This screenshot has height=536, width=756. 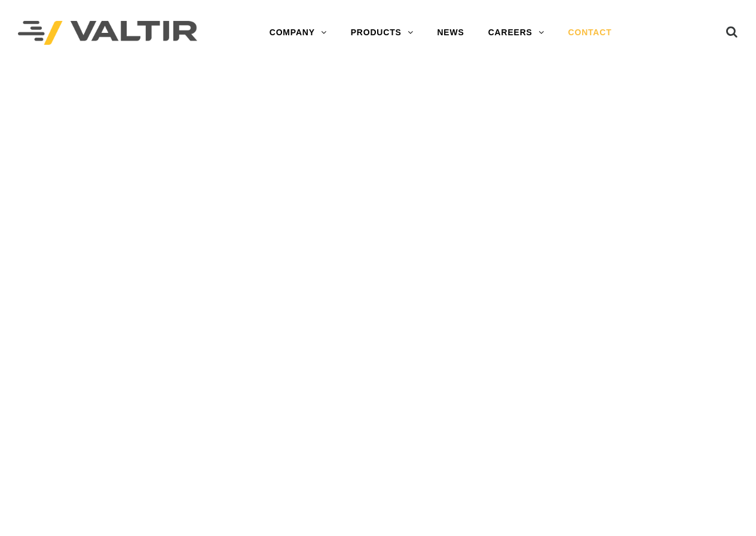 I want to click on a: PRODUCTS, so click(x=382, y=33).